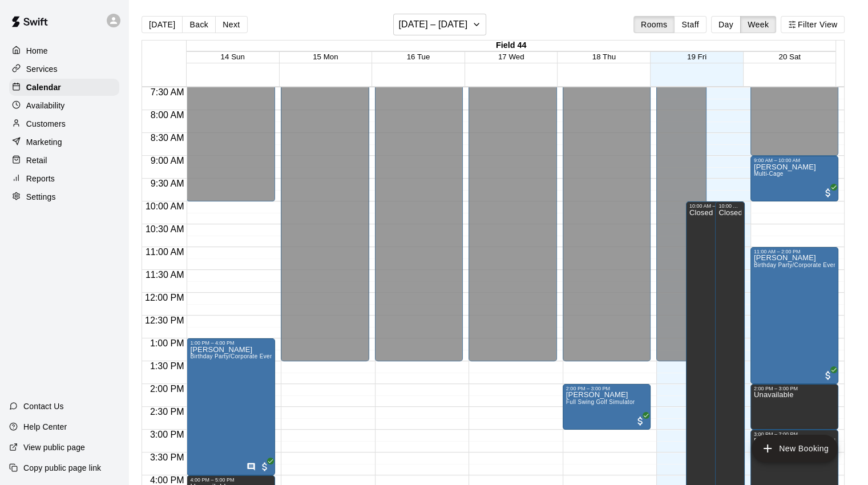 The height and width of the screenshot is (485, 868). What do you see at coordinates (512, 57) in the screenshot?
I see `span: 17 Wed` at bounding box center [512, 57].